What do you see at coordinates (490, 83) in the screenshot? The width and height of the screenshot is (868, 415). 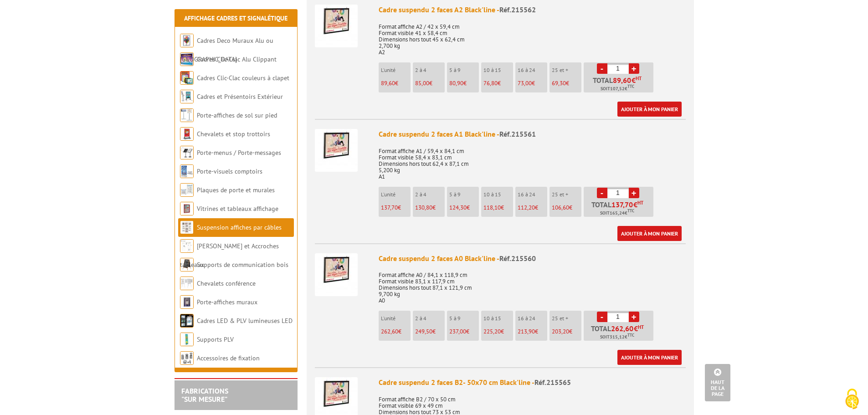 I see `span: 76,80` at bounding box center [490, 83].